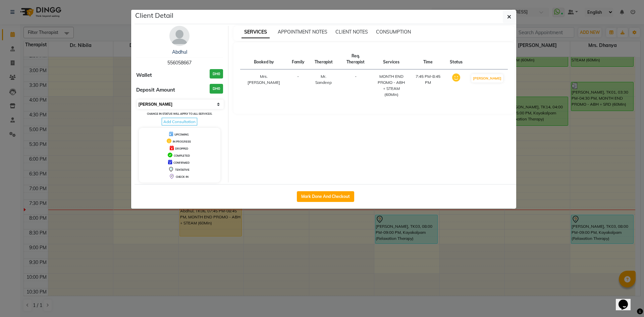  I want to click on span: IN PROGRESS, so click(182, 141).